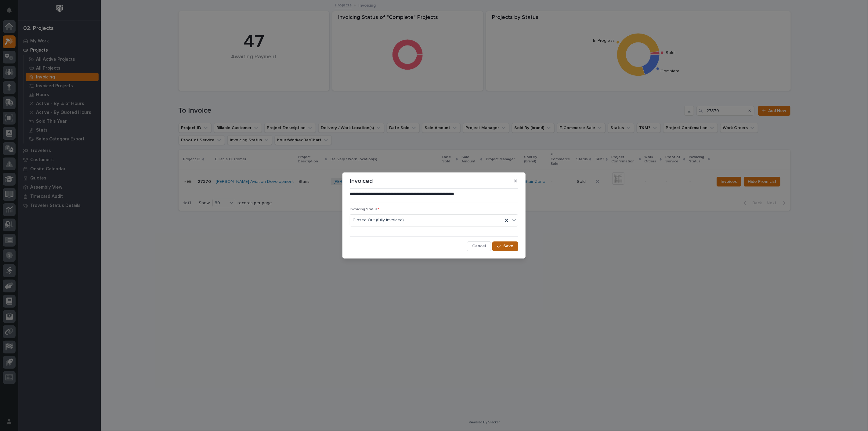 The height and width of the screenshot is (431, 868). I want to click on span: Save, so click(508, 246).